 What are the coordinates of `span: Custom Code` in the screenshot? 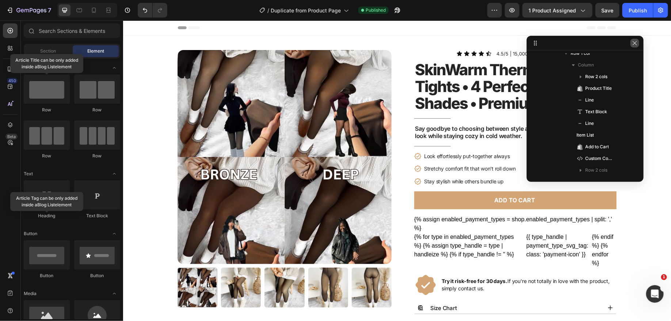 It's located at (599, 159).